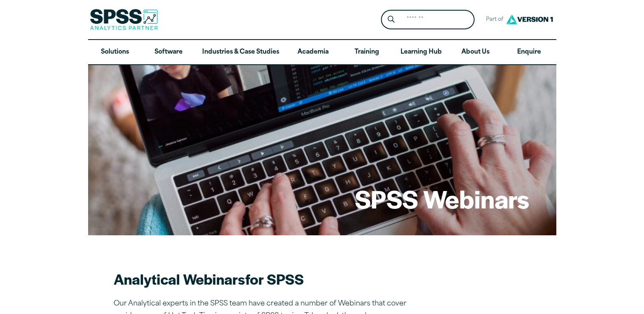  I want to click on a: Solutions, so click(115, 52).